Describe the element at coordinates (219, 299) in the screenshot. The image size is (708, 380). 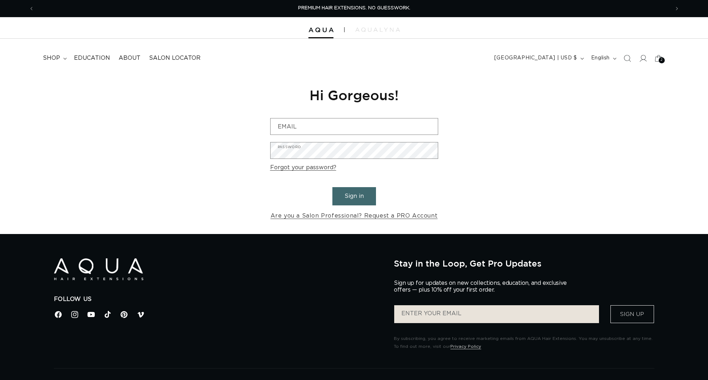
I see `h2: Follow Us` at that location.